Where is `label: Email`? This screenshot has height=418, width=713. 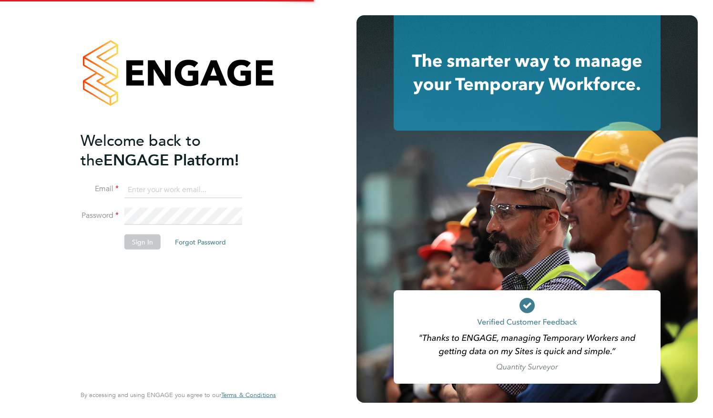 label: Email is located at coordinates (100, 189).